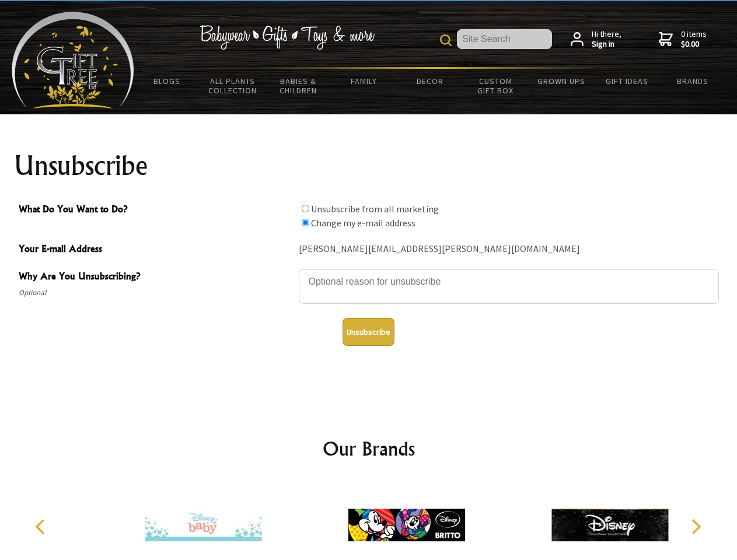  What do you see at coordinates (298, 86) in the screenshot?
I see `a: Babies & Children` at bounding box center [298, 86].